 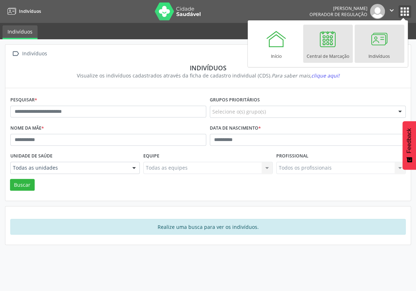 What do you see at coordinates (305, 75) in the screenshot?
I see `i: Para saber mais,` at bounding box center [305, 75].